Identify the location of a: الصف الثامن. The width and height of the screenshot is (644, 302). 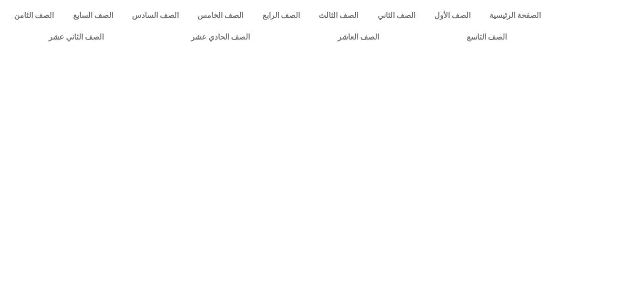
(34, 16).